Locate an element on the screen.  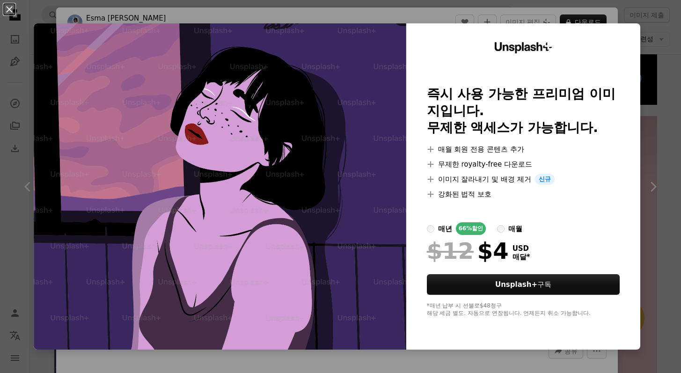
div: 매월 is located at coordinates (515, 229).